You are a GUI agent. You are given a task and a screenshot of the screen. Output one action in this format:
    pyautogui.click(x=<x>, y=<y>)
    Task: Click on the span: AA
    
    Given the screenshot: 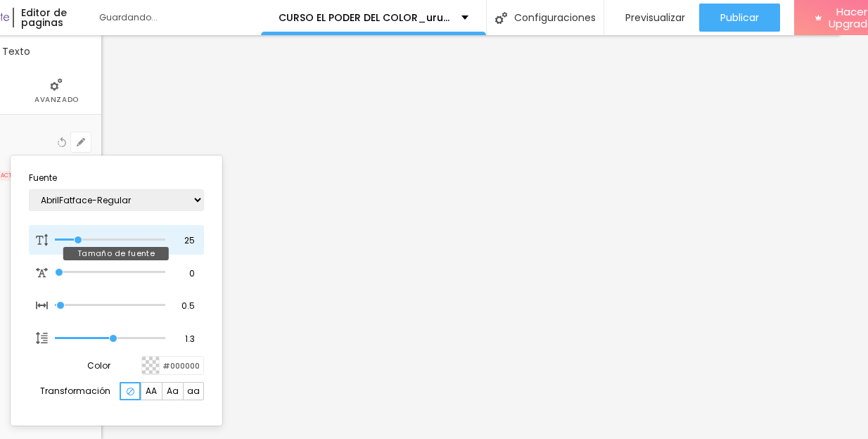 What is the action you would take?
    pyautogui.click(x=151, y=391)
    